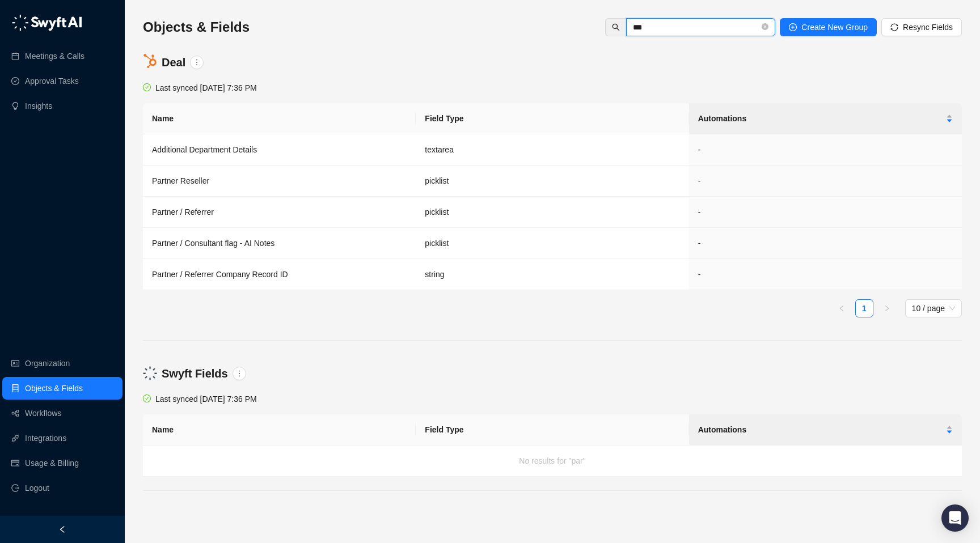 This screenshot has width=980, height=543. I want to click on tr: No results for "par", so click(552, 461).